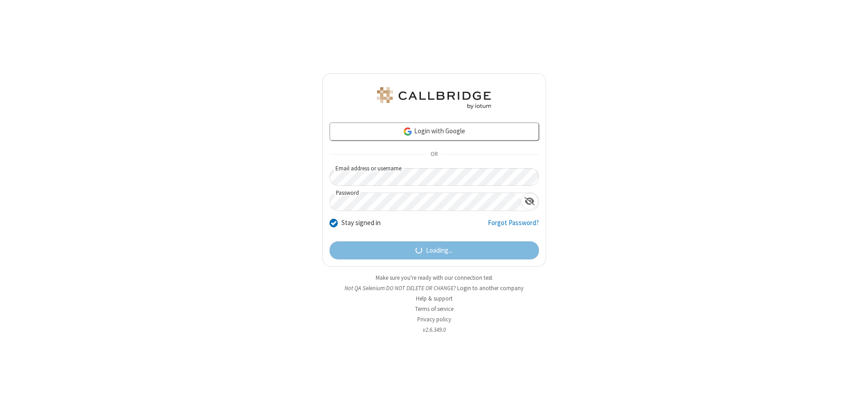 The image size is (868, 414). I want to click on button: Login to another company, so click(490, 288).